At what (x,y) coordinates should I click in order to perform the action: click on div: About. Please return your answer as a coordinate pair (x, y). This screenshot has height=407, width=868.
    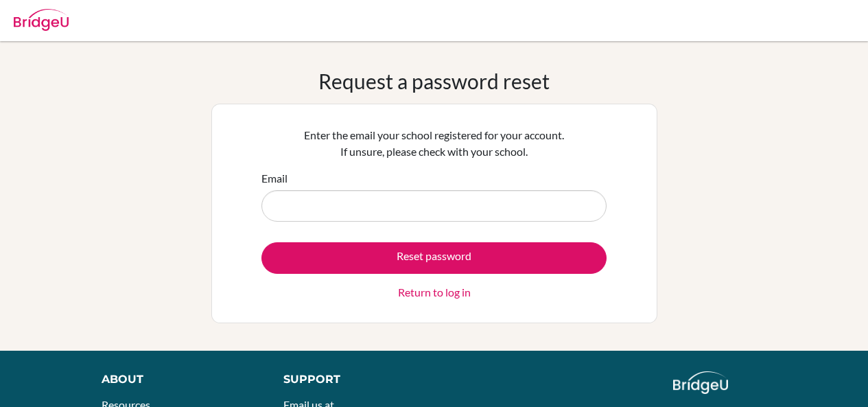
    Looking at the image, I should click on (177, 379).